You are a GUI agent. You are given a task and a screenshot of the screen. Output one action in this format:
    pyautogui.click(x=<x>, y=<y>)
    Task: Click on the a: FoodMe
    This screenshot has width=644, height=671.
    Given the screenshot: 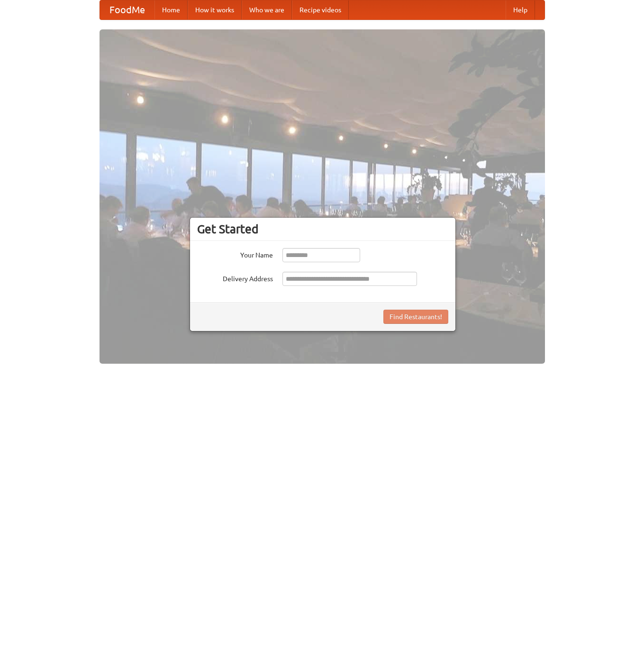 What is the action you would take?
    pyautogui.click(x=127, y=10)
    